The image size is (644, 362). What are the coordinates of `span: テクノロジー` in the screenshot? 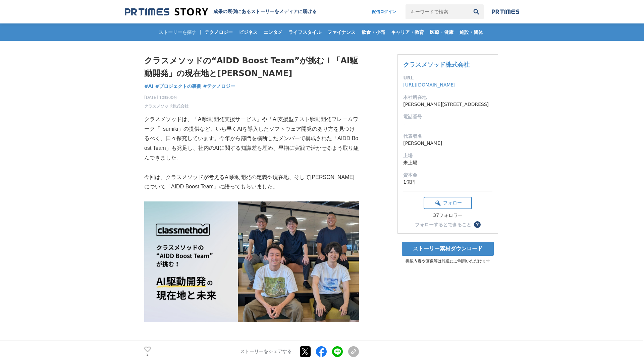 It's located at (219, 32).